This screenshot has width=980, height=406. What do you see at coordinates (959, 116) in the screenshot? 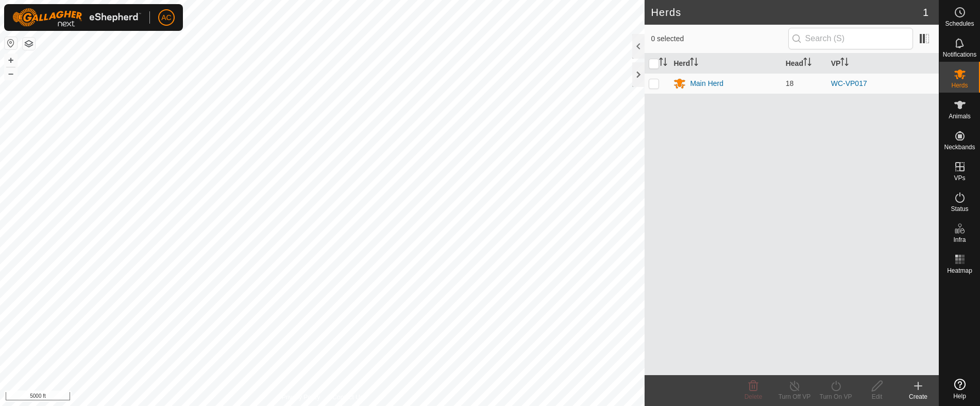
I see `span: Animals` at bounding box center [959, 116].